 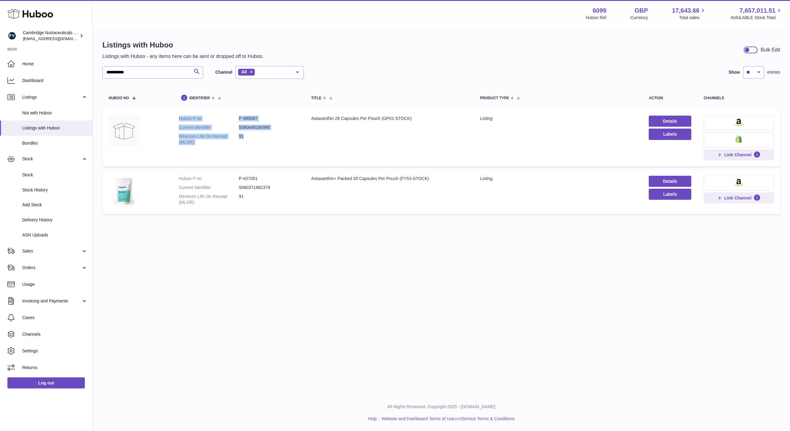 What do you see at coordinates (55, 368) in the screenshot?
I see `span: Returns` at bounding box center [55, 368].